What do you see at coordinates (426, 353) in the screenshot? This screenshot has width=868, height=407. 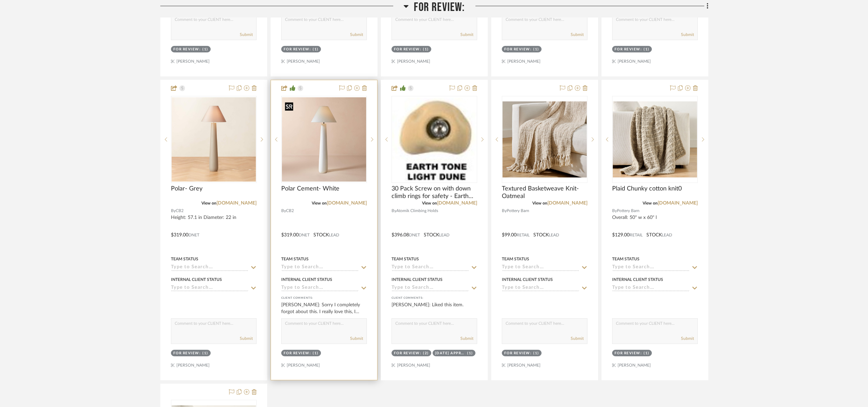 I see `div: (2)` at bounding box center [426, 353].